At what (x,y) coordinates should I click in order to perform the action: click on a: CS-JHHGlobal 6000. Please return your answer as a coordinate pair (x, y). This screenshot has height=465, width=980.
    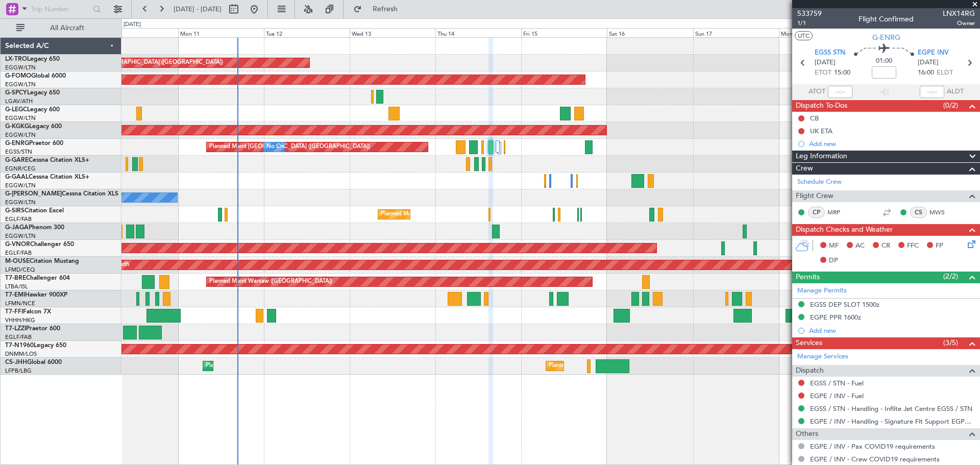
    Looking at the image, I should click on (33, 363).